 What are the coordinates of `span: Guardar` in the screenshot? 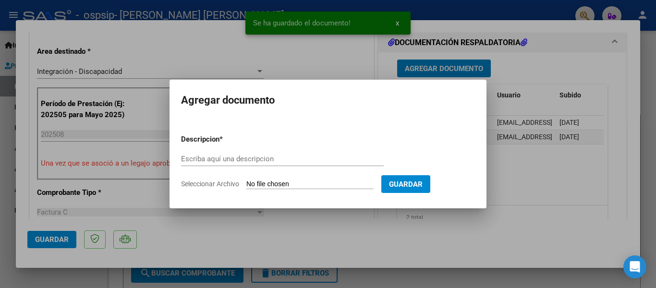 It's located at (406, 184).